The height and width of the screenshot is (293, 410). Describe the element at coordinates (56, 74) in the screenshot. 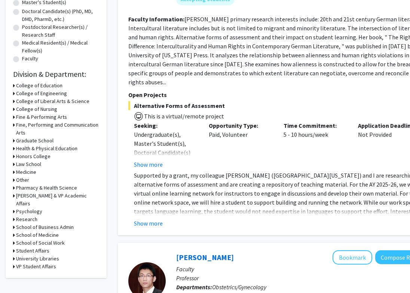

I see `h2: Division & Department:` at that location.